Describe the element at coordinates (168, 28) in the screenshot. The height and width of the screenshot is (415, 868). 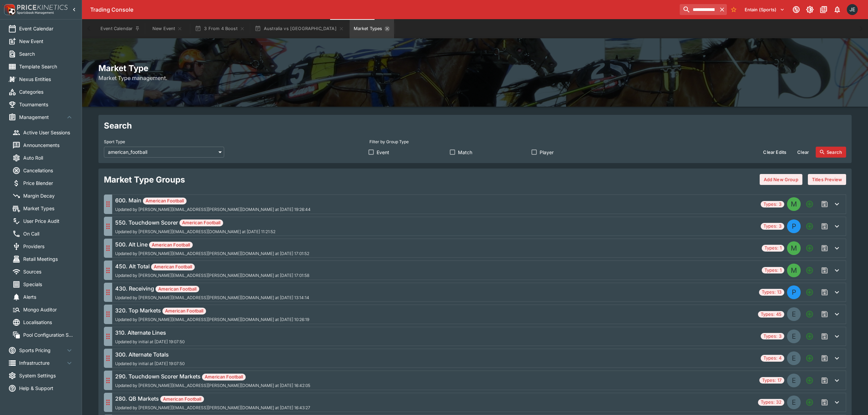
I see `button: New Event` at that location.